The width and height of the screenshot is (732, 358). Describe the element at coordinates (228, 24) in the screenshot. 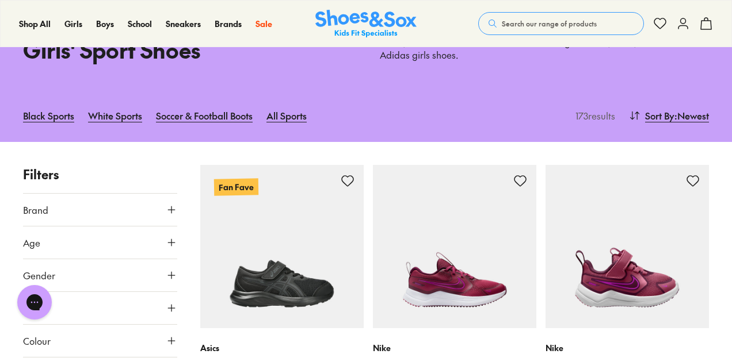

I see `span: Brands` at that location.